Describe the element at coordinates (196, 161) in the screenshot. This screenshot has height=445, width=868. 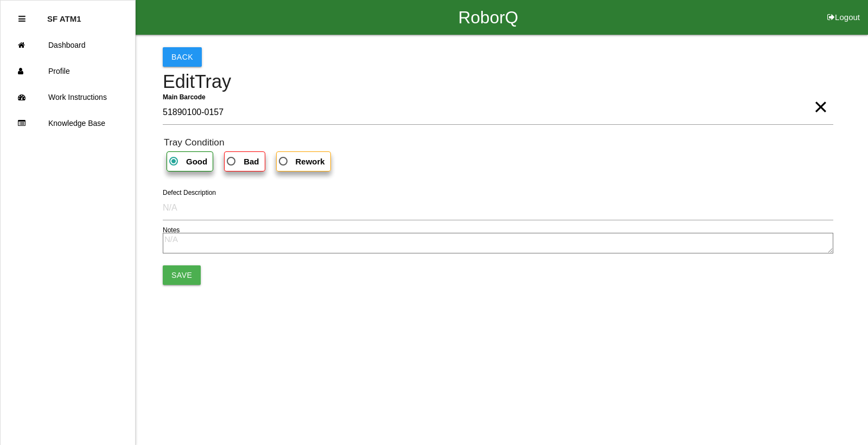
I see `b: Good` at that location.